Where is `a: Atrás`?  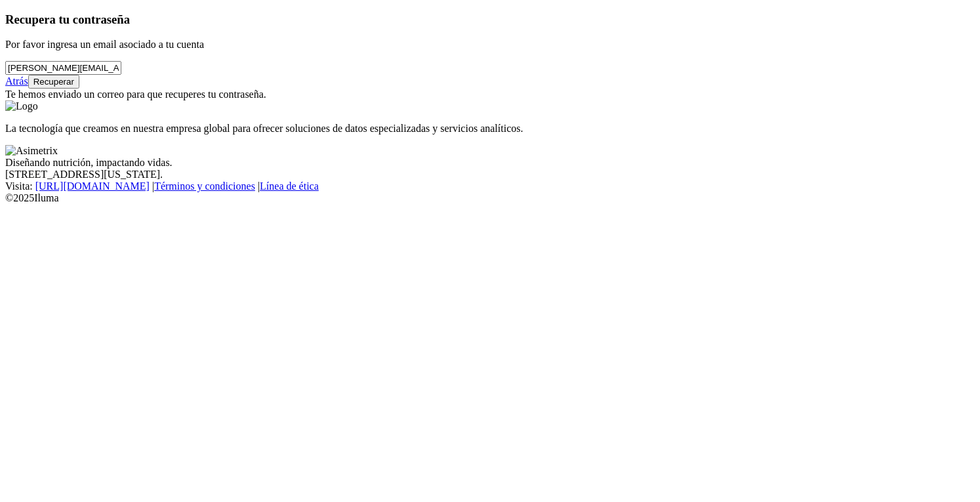 a: Atrás is located at coordinates (16, 81).